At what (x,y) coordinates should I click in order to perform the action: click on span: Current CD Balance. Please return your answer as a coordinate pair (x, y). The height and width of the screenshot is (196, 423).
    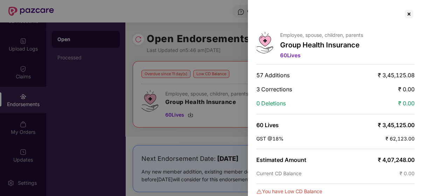
    Looking at the image, I should click on (279, 173).